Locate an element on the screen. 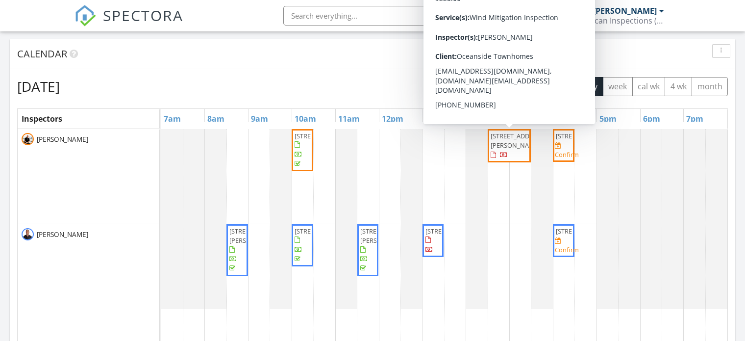 The width and height of the screenshot is (745, 341). img: The Best Home Inspection Software - Spectora is located at coordinates (85, 16).